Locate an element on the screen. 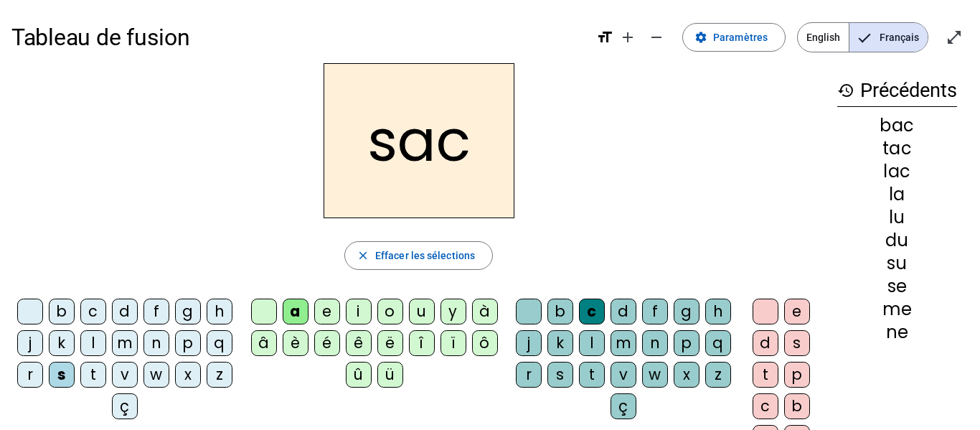 This screenshot has width=980, height=430. div: è is located at coordinates (296, 343).